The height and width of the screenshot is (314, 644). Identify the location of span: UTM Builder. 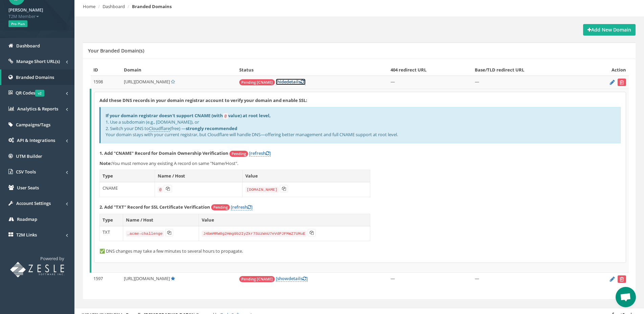
(29, 156).